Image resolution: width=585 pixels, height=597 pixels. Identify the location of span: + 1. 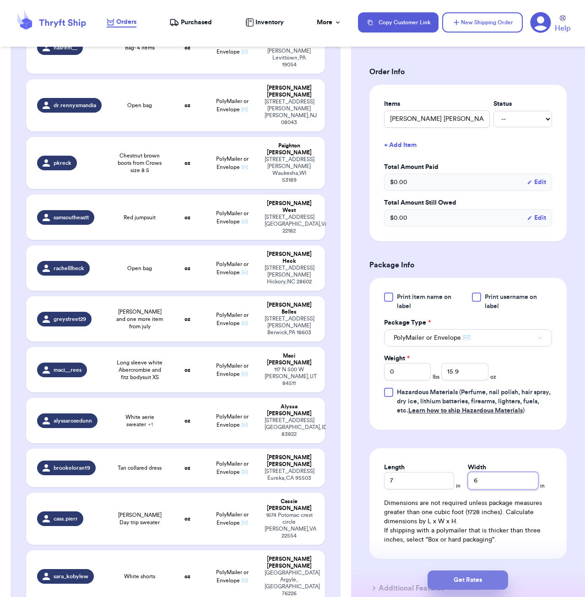
(150, 424).